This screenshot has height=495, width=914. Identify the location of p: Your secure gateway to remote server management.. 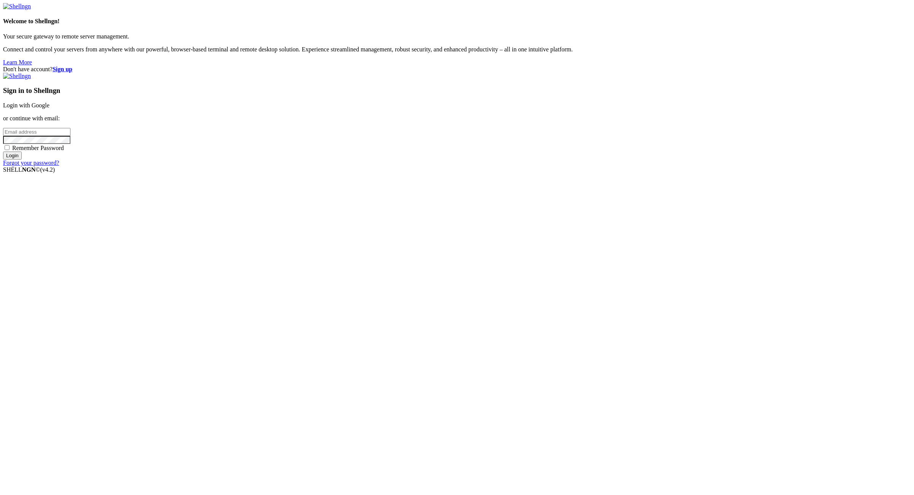
(457, 37).